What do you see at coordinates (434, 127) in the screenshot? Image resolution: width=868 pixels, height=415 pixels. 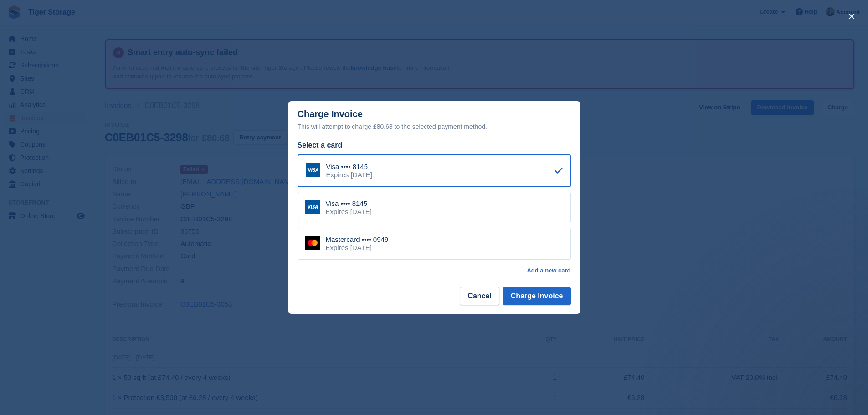 I see `div: This will attempt to charge £80.68 to the selected payment method.` at bounding box center [434, 127].